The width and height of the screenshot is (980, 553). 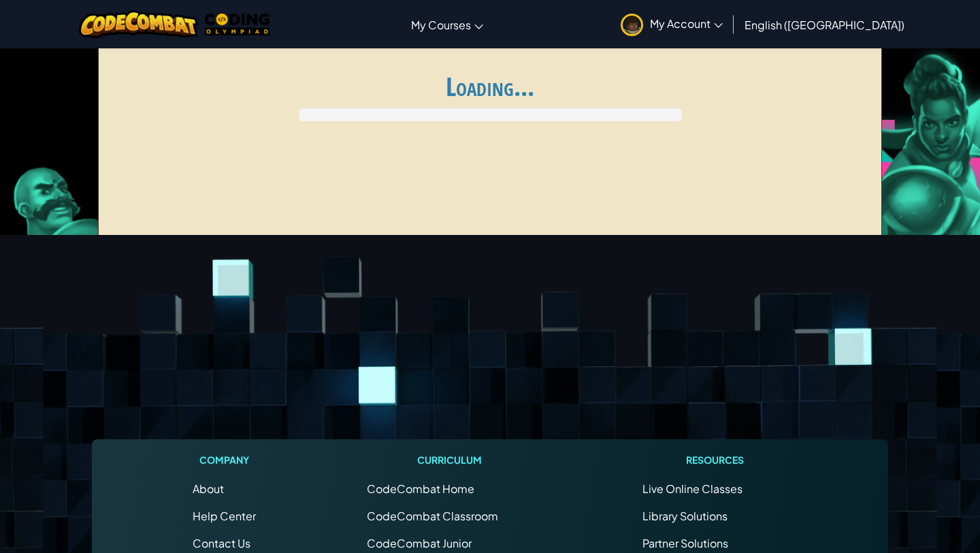 What do you see at coordinates (441, 25) in the screenshot?
I see `span: My Courses` at bounding box center [441, 25].